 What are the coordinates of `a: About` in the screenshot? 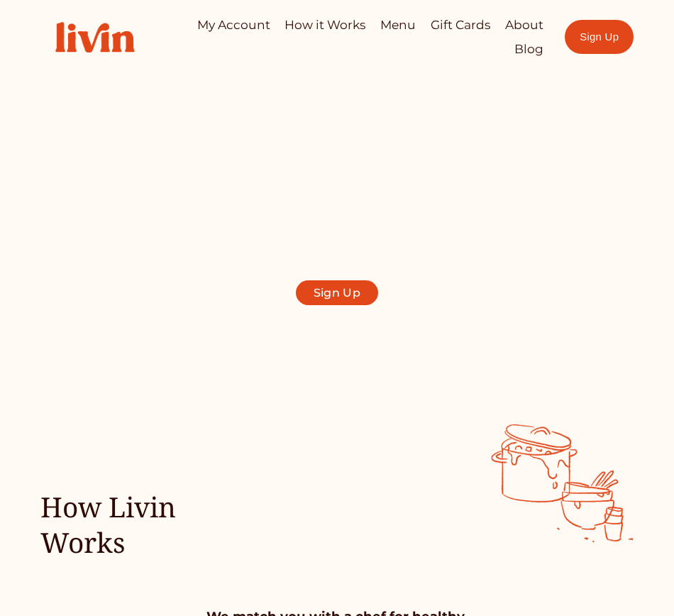 It's located at (524, 25).